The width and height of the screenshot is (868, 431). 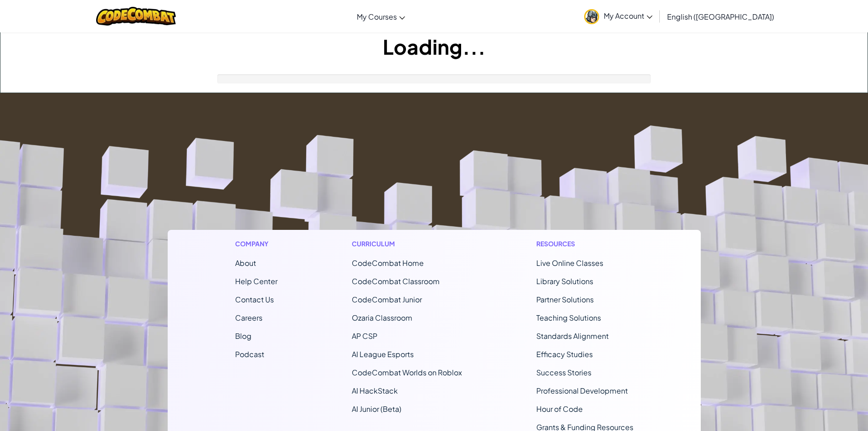 What do you see at coordinates (618, 16) in the screenshot?
I see `a: My Account` at bounding box center [618, 16].